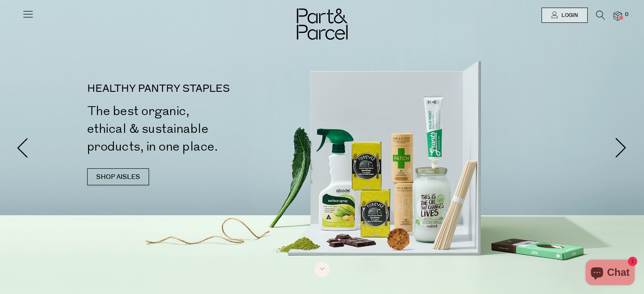 The height and width of the screenshot is (294, 644). Describe the element at coordinates (617, 16) in the screenshot. I see `a: 0` at that location.